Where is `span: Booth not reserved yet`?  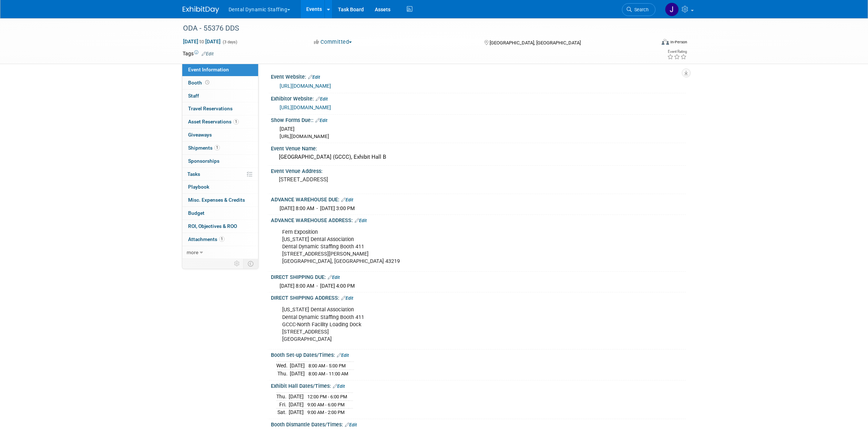
span: Booth not reserved yet is located at coordinates (207, 82).